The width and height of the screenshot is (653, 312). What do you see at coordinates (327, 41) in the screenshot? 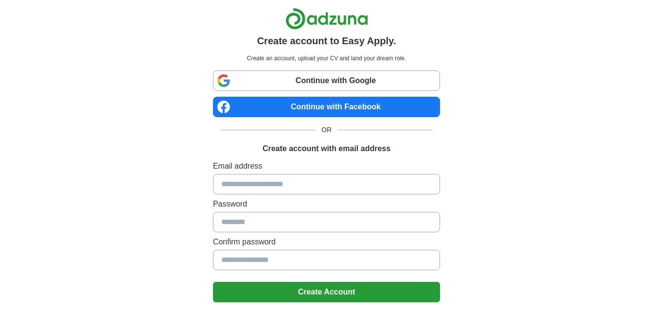
I see `h1: Create account to Easy Apply.` at bounding box center [327, 41].